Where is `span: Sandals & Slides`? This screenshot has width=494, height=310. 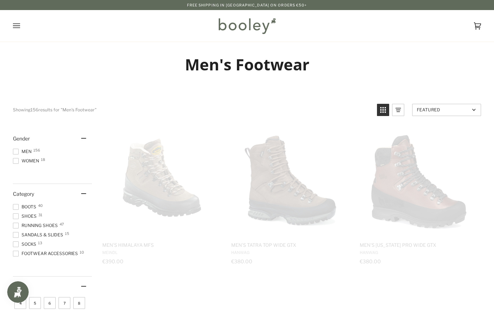
span: Sandals & Slides is located at coordinates (39, 235).